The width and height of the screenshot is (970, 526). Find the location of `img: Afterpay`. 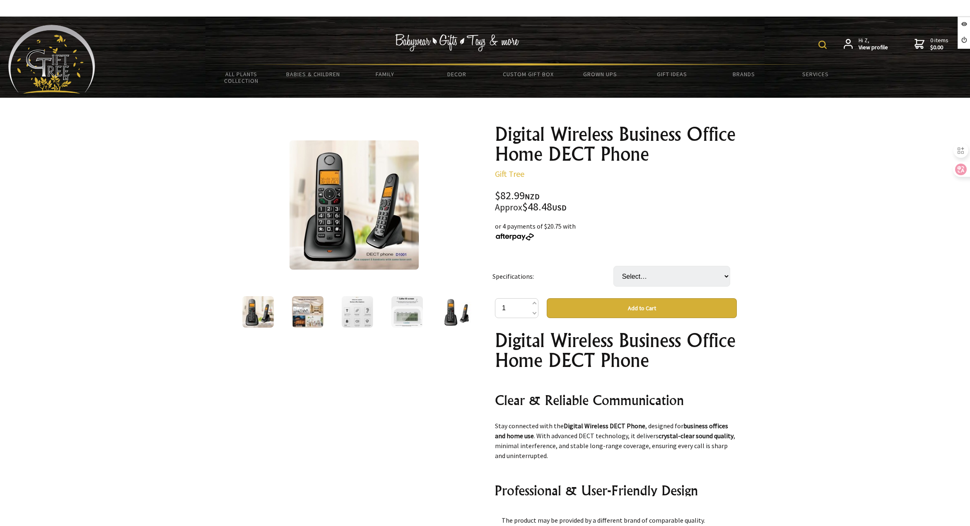

img: Afterpay is located at coordinates (515, 237).